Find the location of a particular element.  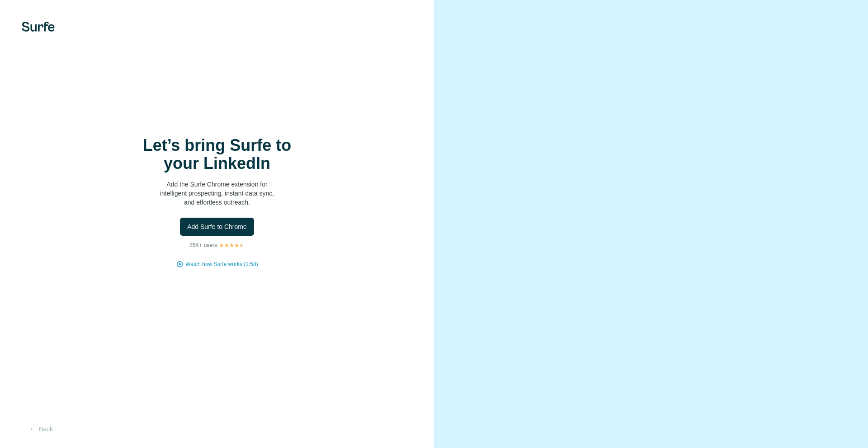

img: Surfe's logo is located at coordinates (38, 27).